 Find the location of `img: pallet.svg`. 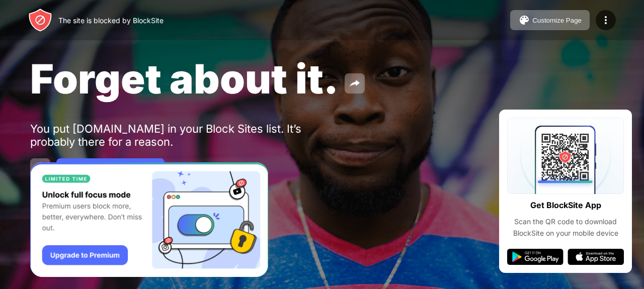

img: pallet.svg is located at coordinates (525, 20).